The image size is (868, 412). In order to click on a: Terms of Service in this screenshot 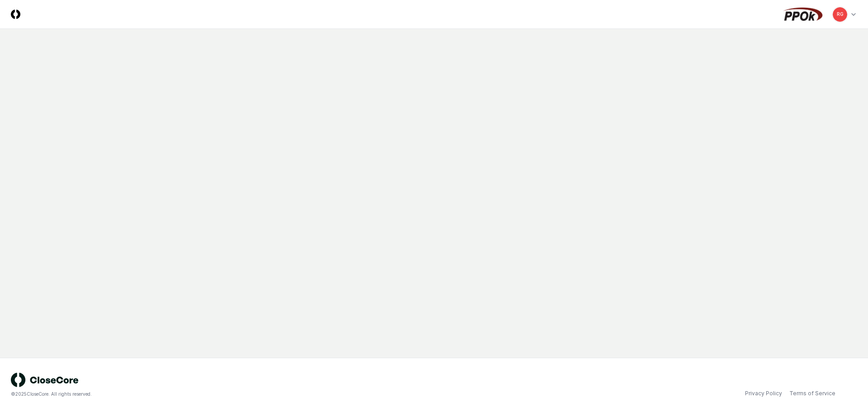, I will do `click(813, 393)`.